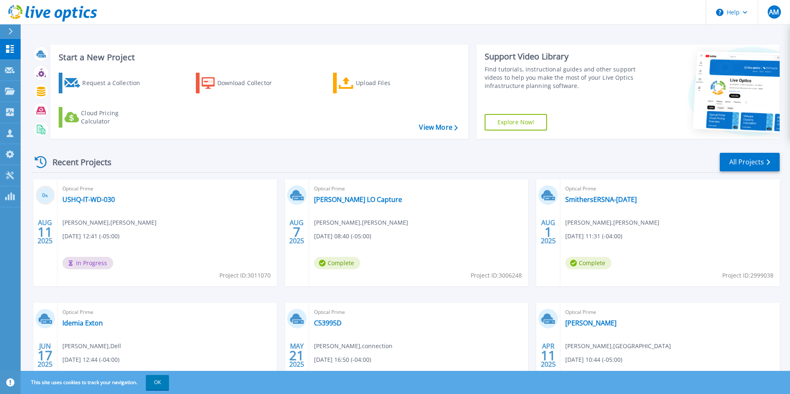 This screenshot has width=790, height=394. What do you see at coordinates (83, 323) in the screenshot?
I see `a: Idemia Exton` at bounding box center [83, 323].